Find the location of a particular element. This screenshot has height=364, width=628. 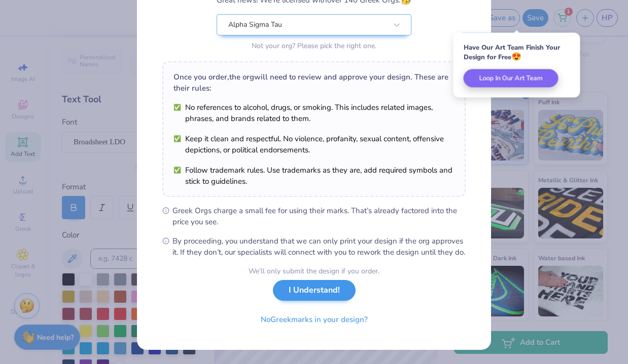

li: No references to alcohol, drugs, or smoking. This includes related images, phrases, and brands re... is located at coordinates (314, 113).